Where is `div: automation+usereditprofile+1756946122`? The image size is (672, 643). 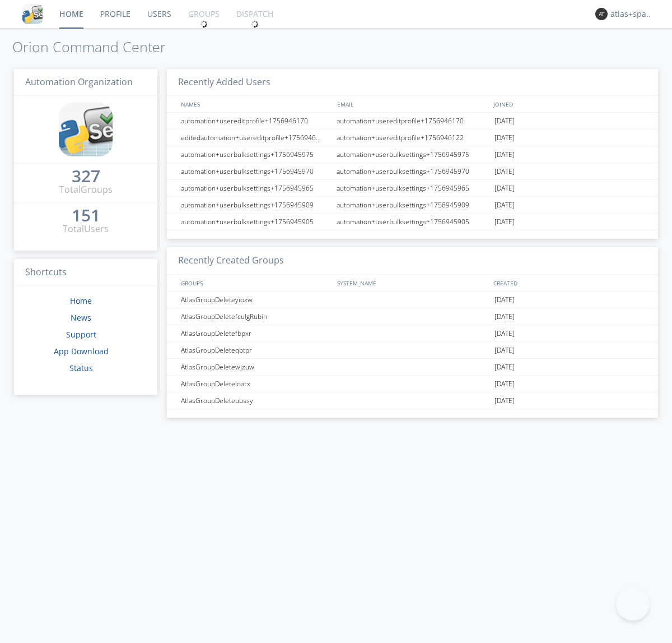 div: automation+usereditprofile+1756946122 is located at coordinates (413, 138).